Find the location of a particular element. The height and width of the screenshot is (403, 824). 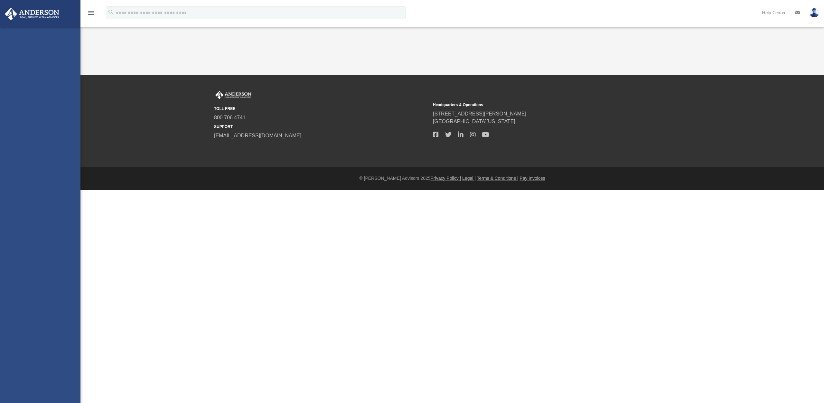

a: Privacy Policy | is located at coordinates (446, 178).